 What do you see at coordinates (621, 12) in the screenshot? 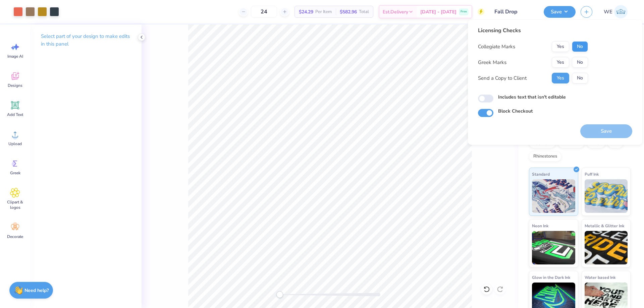
I see `img: Werrine Empeynado` at bounding box center [621, 12].